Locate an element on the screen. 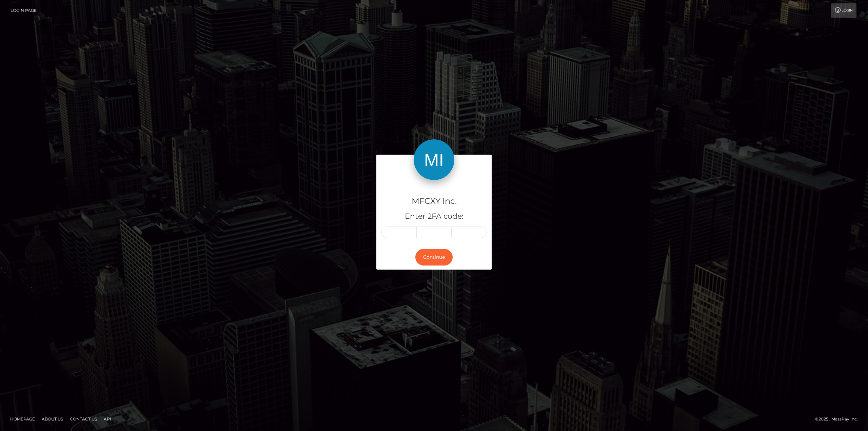  a: Homepage is located at coordinates (22, 419).